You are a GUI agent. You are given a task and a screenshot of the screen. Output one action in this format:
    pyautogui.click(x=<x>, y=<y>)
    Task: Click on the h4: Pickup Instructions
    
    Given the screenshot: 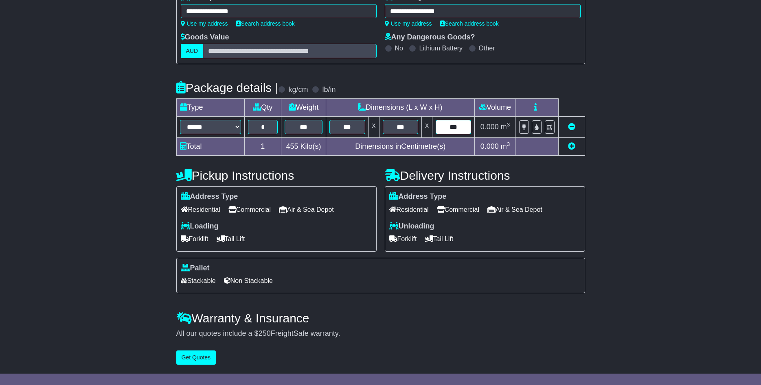 What is the action you would take?
    pyautogui.click(x=276, y=175)
    